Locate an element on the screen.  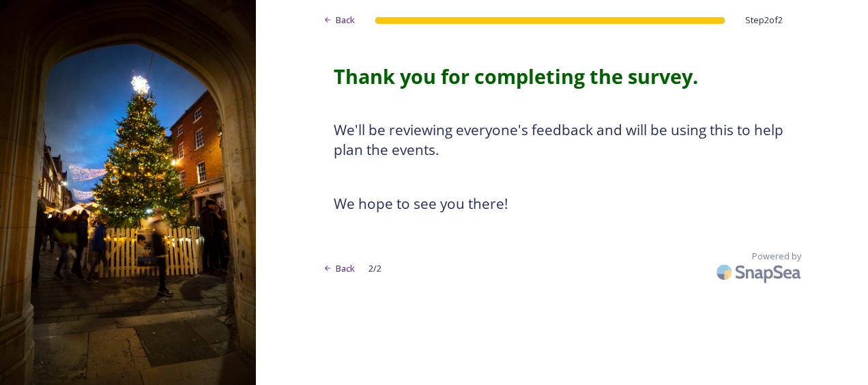
span: Step 2 of 2 is located at coordinates (764, 20).